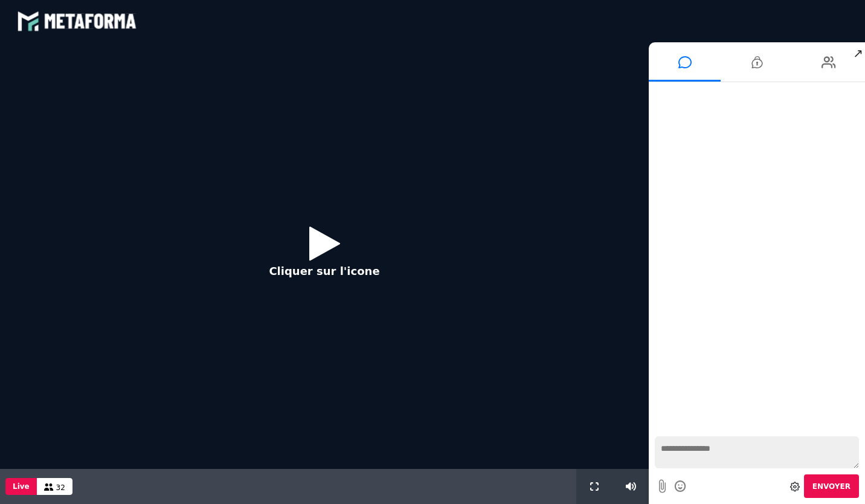 The height and width of the screenshot is (504, 865). Describe the element at coordinates (324, 270) in the screenshot. I see `p: Cliquer sur l'icone` at that location.